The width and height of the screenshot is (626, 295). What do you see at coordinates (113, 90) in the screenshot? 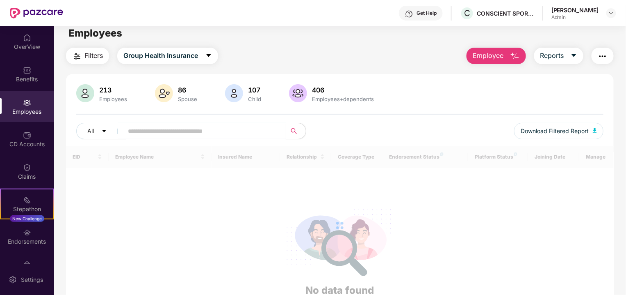
I see `div: 213` at bounding box center [113, 90].